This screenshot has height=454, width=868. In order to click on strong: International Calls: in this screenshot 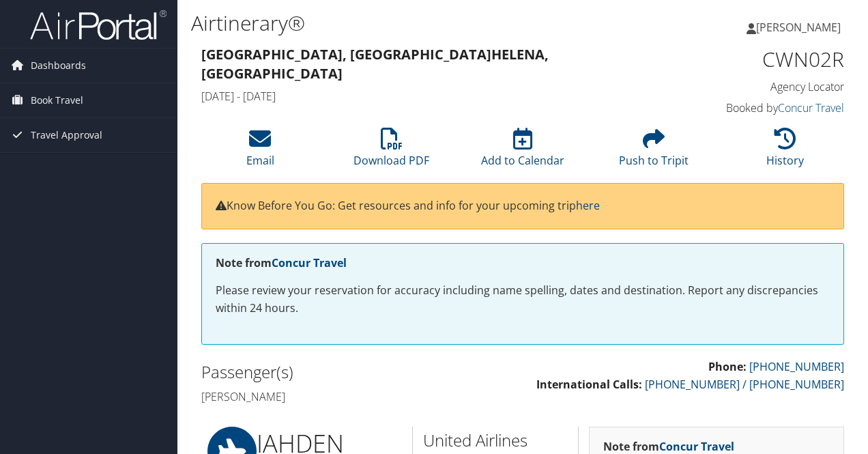, I will do `click(589, 384)`.